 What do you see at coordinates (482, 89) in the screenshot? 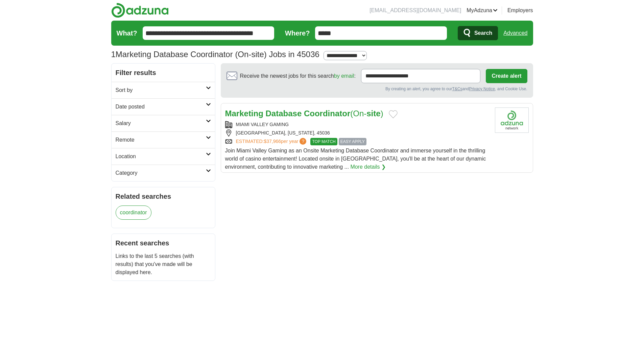
I see `a: Privacy Notice` at bounding box center [482, 89].